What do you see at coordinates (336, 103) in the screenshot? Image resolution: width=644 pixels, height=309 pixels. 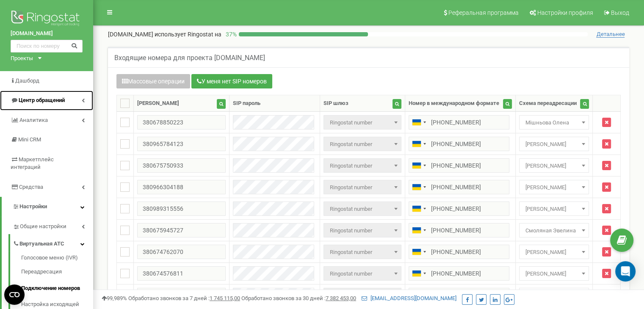 I see `div: SIP шлюз` at bounding box center [336, 103].